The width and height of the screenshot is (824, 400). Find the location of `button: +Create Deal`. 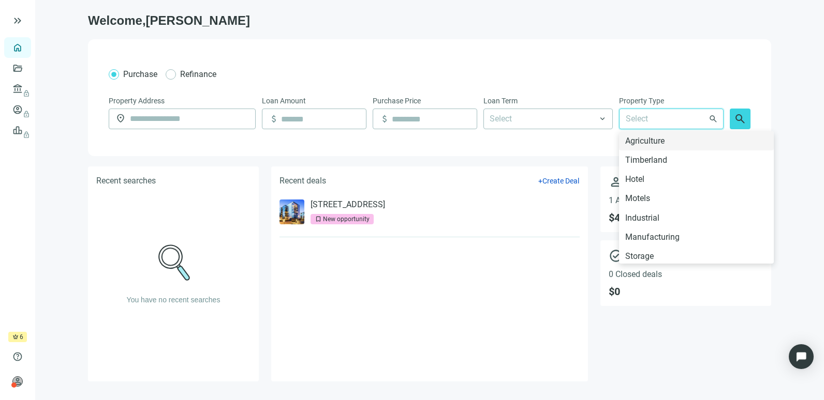

button: +Create Deal is located at coordinates (558, 181).